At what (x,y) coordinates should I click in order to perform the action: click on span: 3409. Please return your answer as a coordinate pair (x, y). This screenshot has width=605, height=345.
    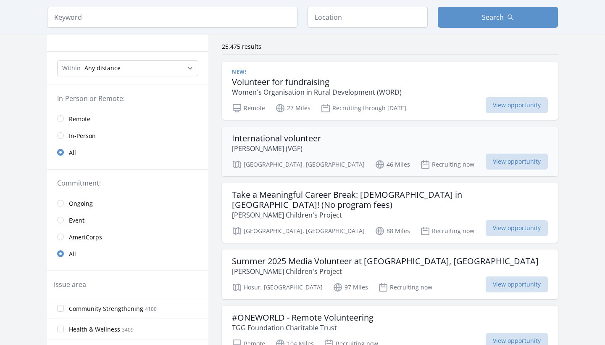
    Looking at the image, I should click on (128, 329).